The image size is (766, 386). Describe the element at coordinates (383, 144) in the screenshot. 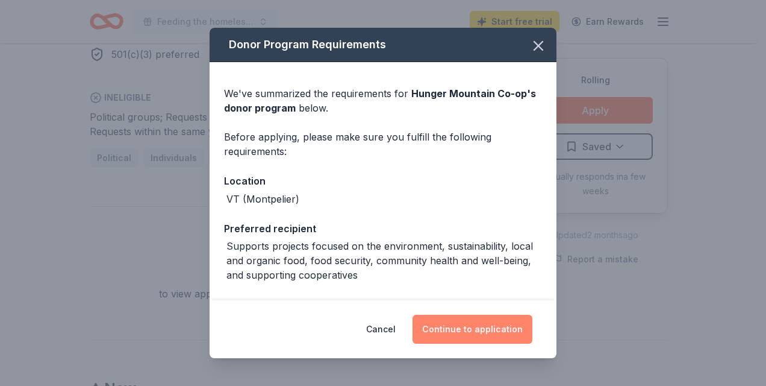

I see `div: Before applying, please make sure you fulfill the following requirements:` at that location.